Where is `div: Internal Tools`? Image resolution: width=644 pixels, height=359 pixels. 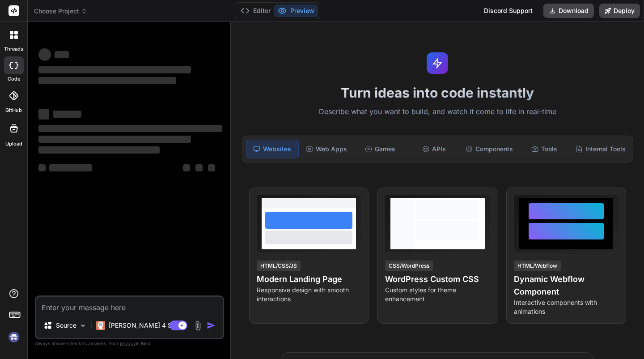 div: Internal Tools is located at coordinates (601, 149).